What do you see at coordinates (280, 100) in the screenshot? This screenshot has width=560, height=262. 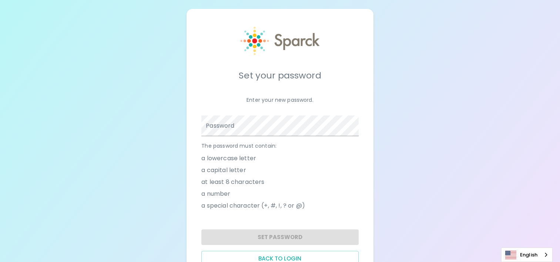 I see `p: Enter your new password.` at bounding box center [280, 100].